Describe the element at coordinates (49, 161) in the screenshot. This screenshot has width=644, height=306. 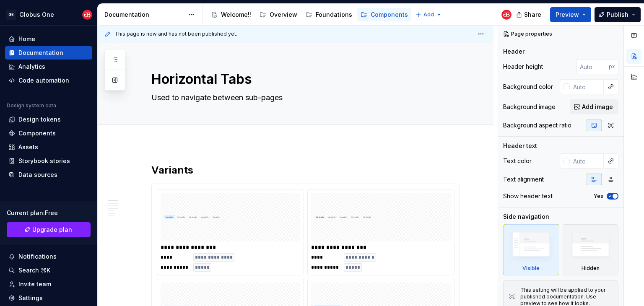
I see `a: Storybook stories` at that location.